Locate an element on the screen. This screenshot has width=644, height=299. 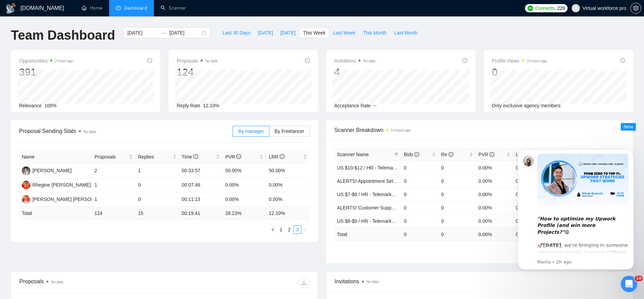
span: 100% is located at coordinates (50, 106).